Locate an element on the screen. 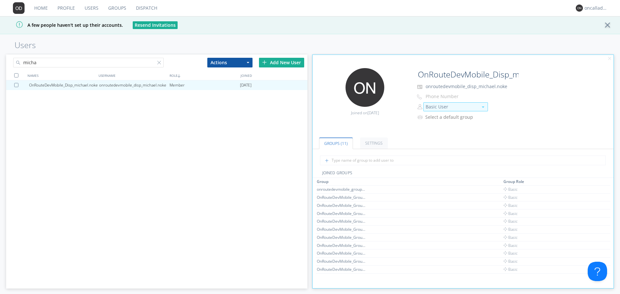  button: Actions is located at coordinates (230, 63).